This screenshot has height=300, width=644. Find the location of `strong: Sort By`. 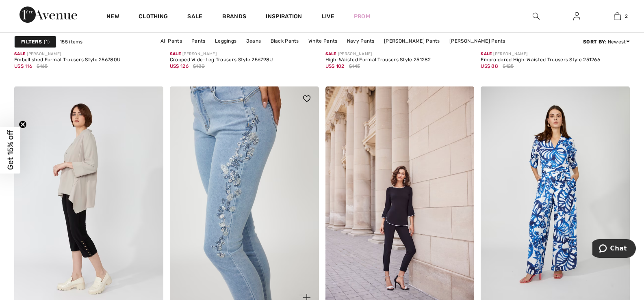

strong: Sort By is located at coordinates (594, 42).